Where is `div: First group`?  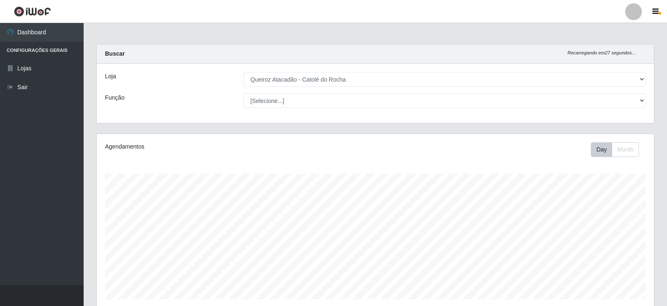
div: First group is located at coordinates (615, 149).